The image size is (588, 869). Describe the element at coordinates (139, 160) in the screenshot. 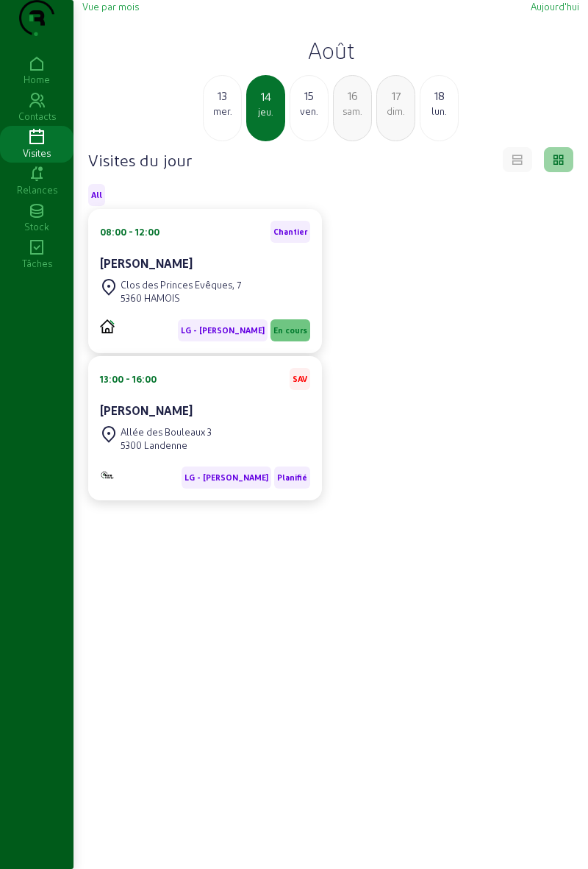

I see `h4: Visites du jour` at that location.